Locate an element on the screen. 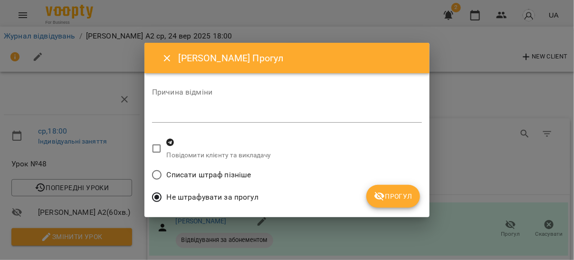 Image resolution: width=574 pixels, height=260 pixels. label: Причина відміни is located at coordinates (287, 92).